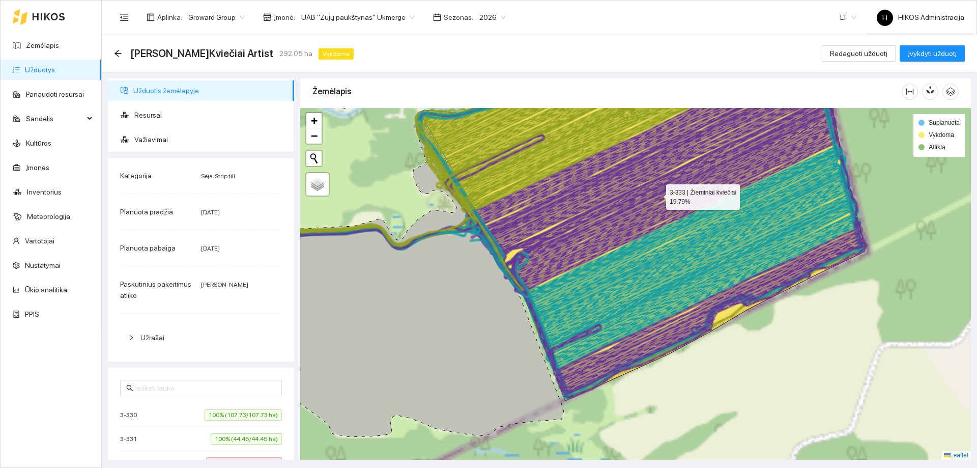 The image size is (977, 468). I want to click on span: 2026, so click(493, 17).